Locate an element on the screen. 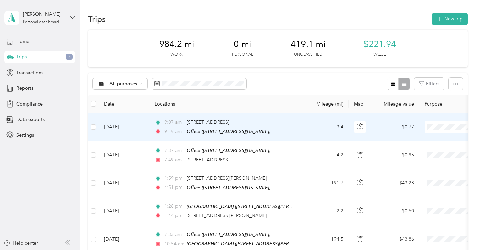 This screenshot has width=479, height=250. th: Locations is located at coordinates (227, 104).